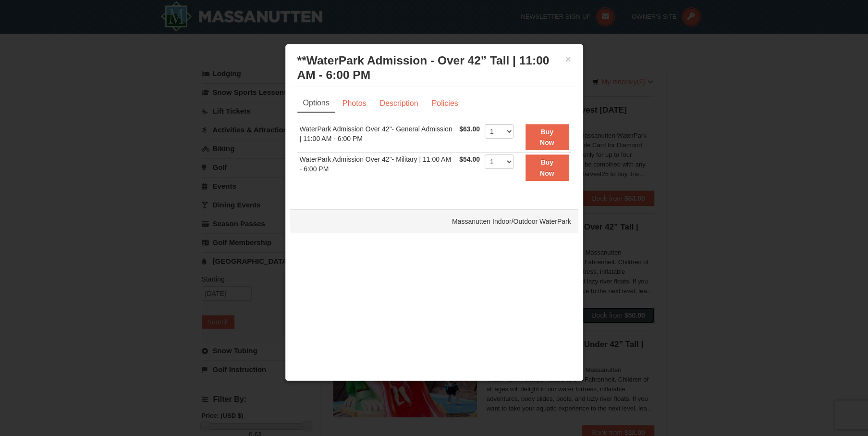 This screenshot has width=868, height=436. What do you see at coordinates (355, 103) in the screenshot?
I see `a: Photos` at bounding box center [355, 103].